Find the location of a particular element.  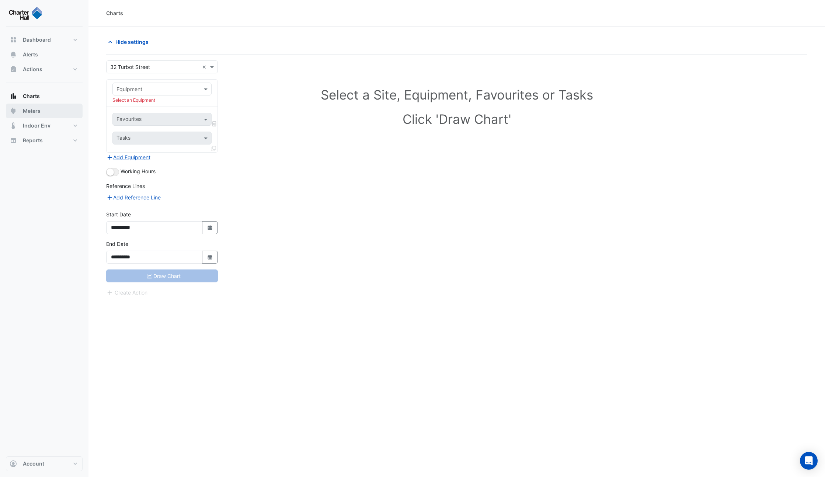

span: Reports is located at coordinates (33, 140).